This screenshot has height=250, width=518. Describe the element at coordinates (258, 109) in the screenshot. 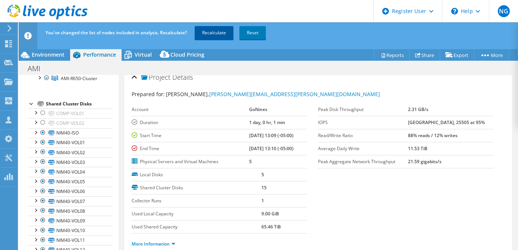

I see `b: GoNines` at that location.